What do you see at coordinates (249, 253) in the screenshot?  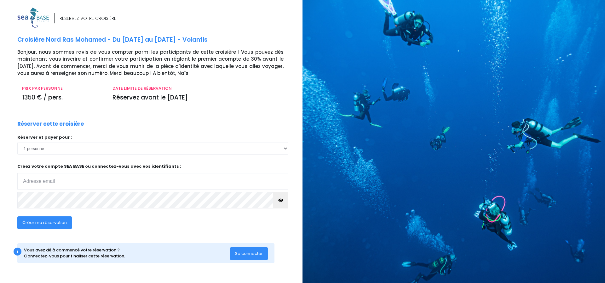 I see `span: Se connecter` at bounding box center [249, 253].